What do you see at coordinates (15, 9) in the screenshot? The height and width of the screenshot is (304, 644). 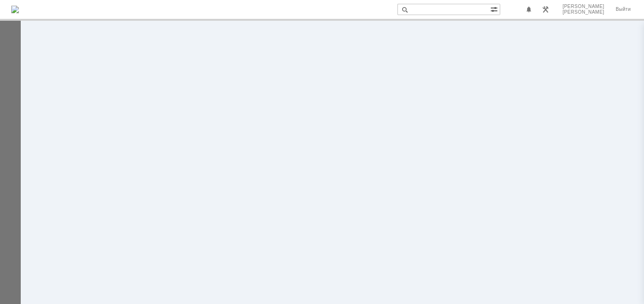 I see `a: Перейти на домашнюю страницу` at bounding box center [15, 9].